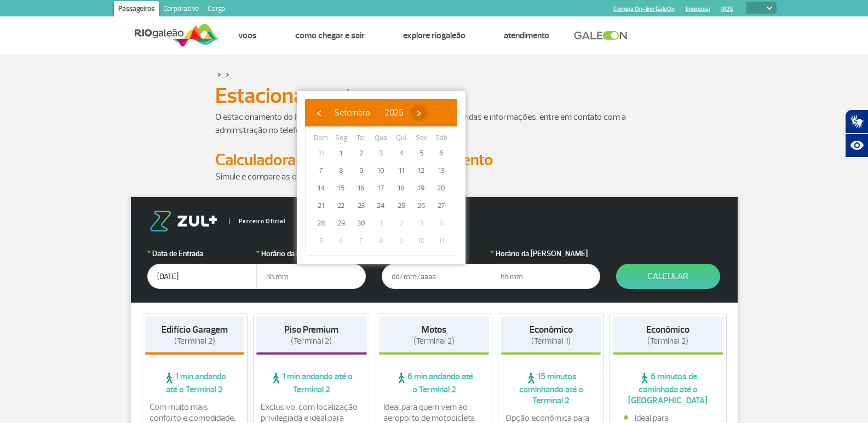 The width and height of the screenshot is (868, 423). Describe the element at coordinates (311, 330) in the screenshot. I see `strong: Piso Premium` at that location.